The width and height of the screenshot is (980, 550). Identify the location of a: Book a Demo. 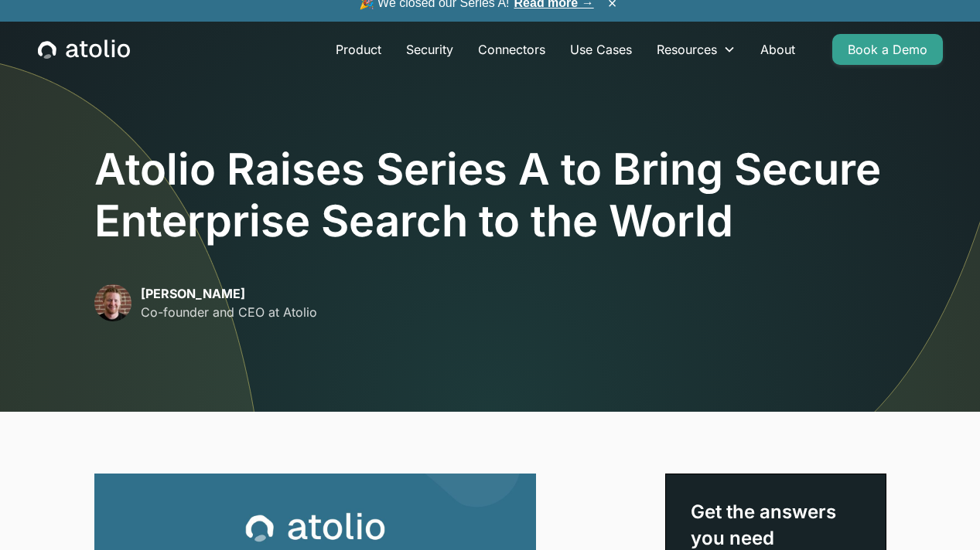
(887, 49).